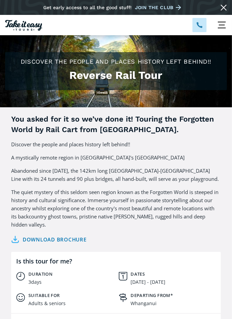 The width and height of the screenshot is (232, 319). I want to click on a: Join the club, so click(159, 7).